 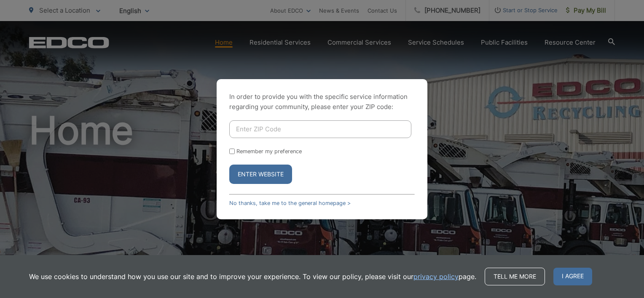 I want to click on span: I agree, so click(x=573, y=277).